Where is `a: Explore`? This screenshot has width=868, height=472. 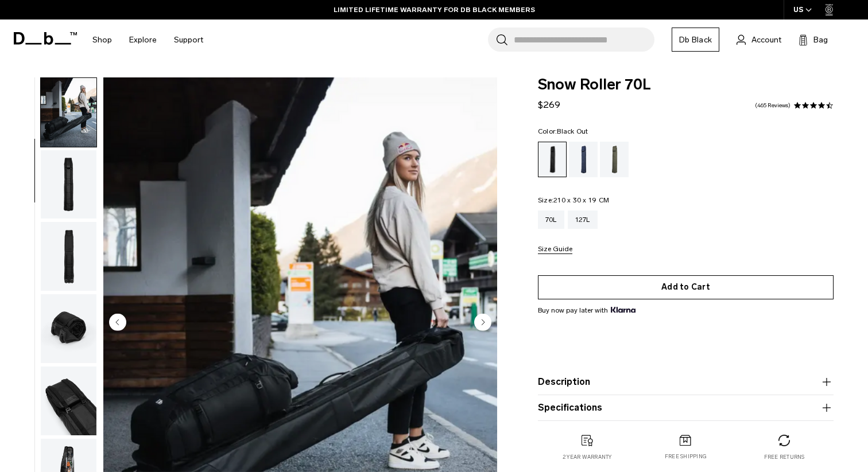 a: Explore is located at coordinates (143, 39).